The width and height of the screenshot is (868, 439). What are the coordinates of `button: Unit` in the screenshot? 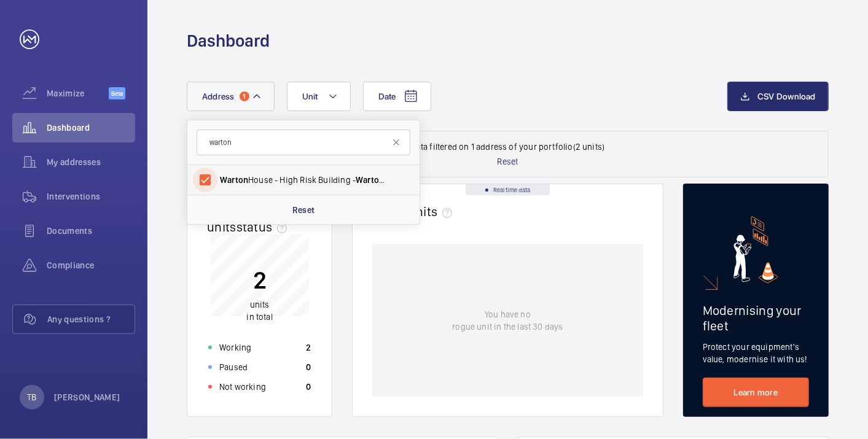 It's located at (318, 96).